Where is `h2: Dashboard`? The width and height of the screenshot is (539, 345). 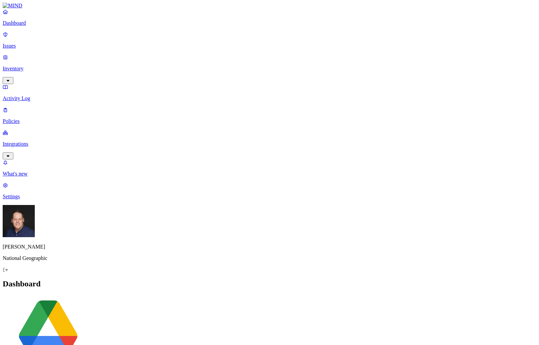 h2: Dashboard is located at coordinates (270, 283).